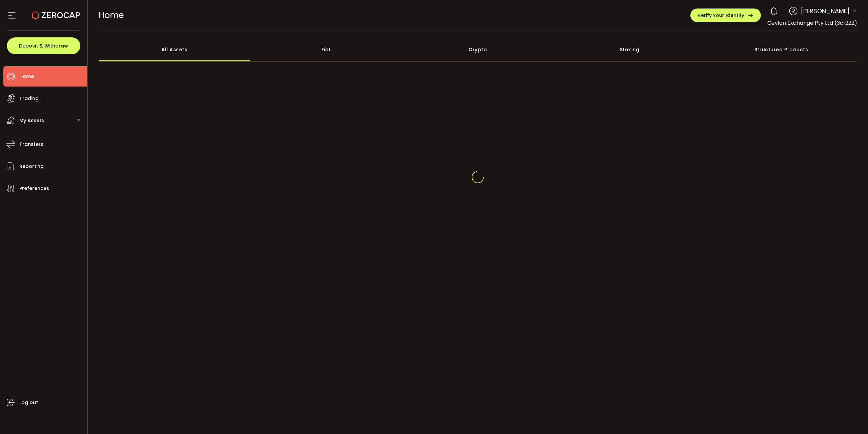 Image resolution: width=868 pixels, height=434 pixels. Describe the element at coordinates (175, 49) in the screenshot. I see `div: All Assets` at that location.